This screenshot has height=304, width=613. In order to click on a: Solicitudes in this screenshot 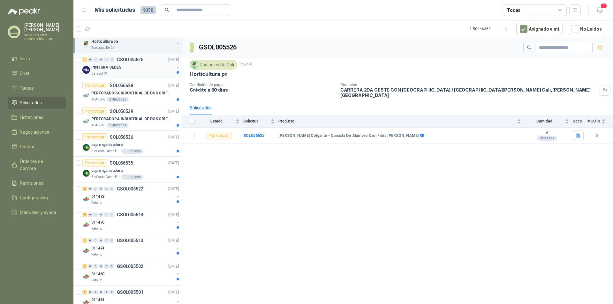, I will do `click(37, 103)`.